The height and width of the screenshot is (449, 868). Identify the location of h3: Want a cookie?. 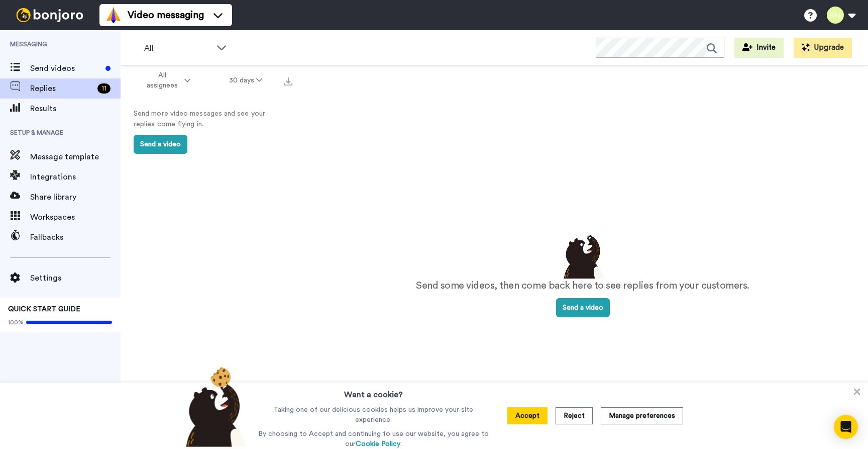
(373, 392).